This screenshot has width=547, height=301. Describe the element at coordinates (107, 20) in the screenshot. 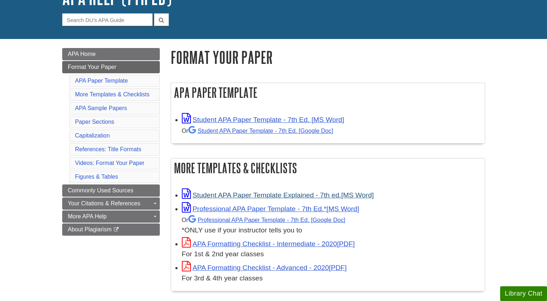

I see `input: Search DU's APA Guide` at that location.